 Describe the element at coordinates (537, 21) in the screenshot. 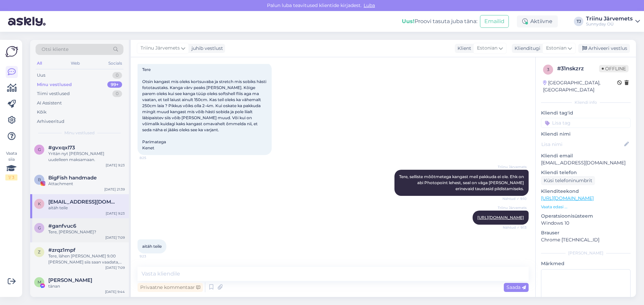

I see `div: Aktiivne` at that location.